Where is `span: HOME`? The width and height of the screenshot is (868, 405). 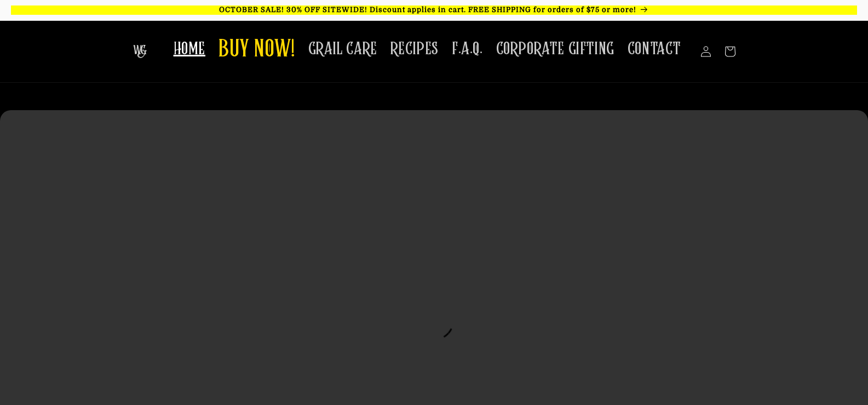 span: HOME is located at coordinates (190, 49).